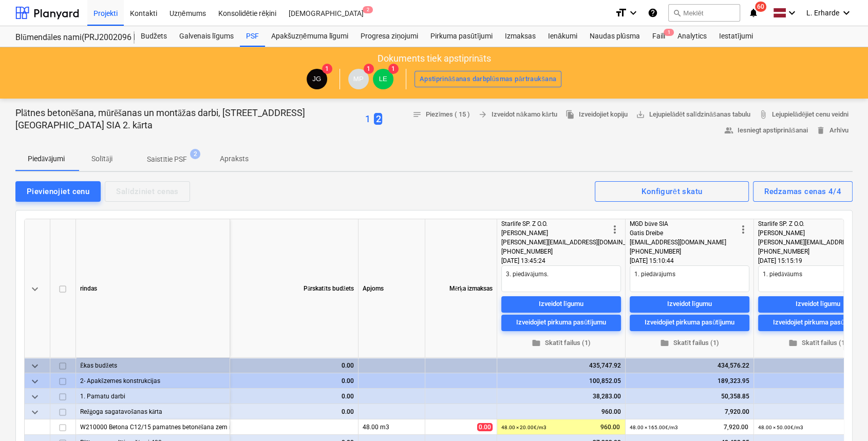 Image resolution: width=868 pixels, height=441 pixels. I want to click on button: Redzamas cenas 4/4, so click(802, 192).